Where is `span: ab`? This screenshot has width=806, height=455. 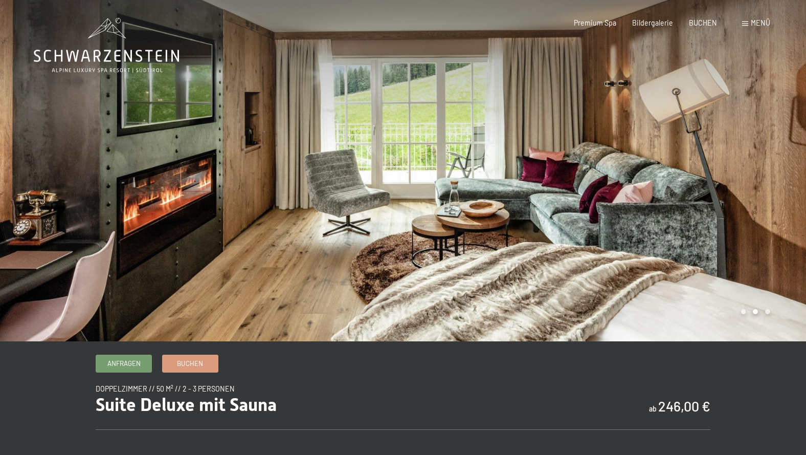 span: ab is located at coordinates (652, 408).